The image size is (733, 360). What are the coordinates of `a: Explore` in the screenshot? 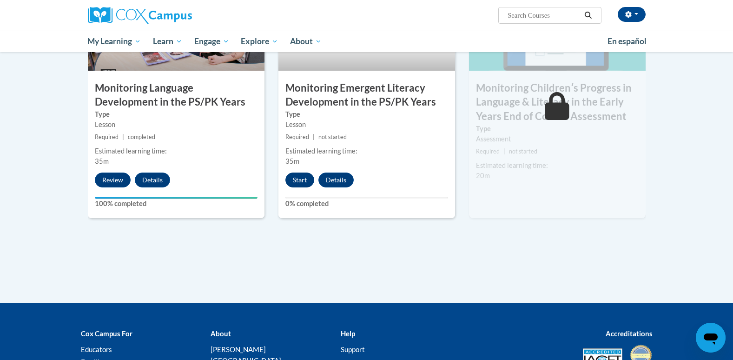 It's located at (260, 41).